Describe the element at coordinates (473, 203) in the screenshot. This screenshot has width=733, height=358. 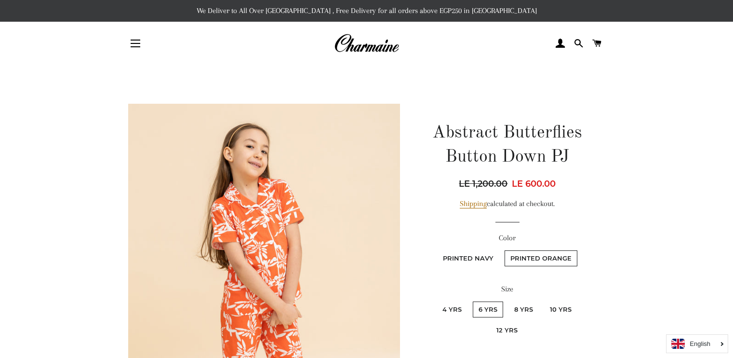
I see `a: Shipping` at that location.